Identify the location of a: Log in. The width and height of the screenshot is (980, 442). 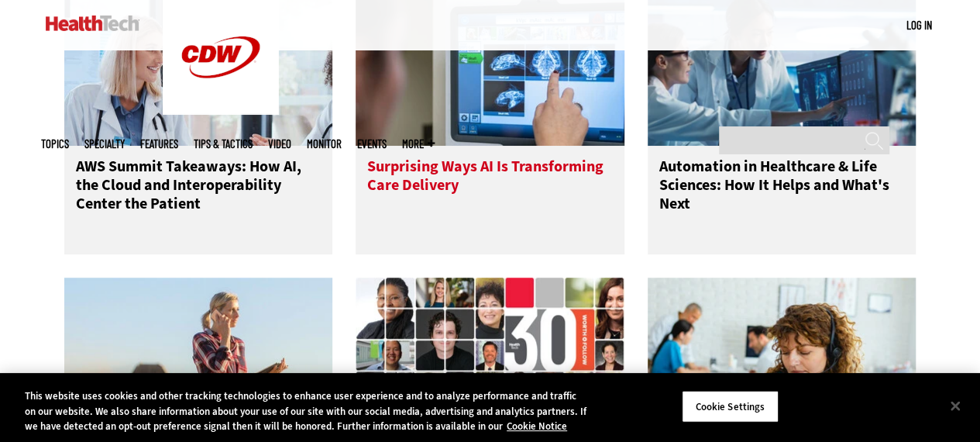
(918, 25).